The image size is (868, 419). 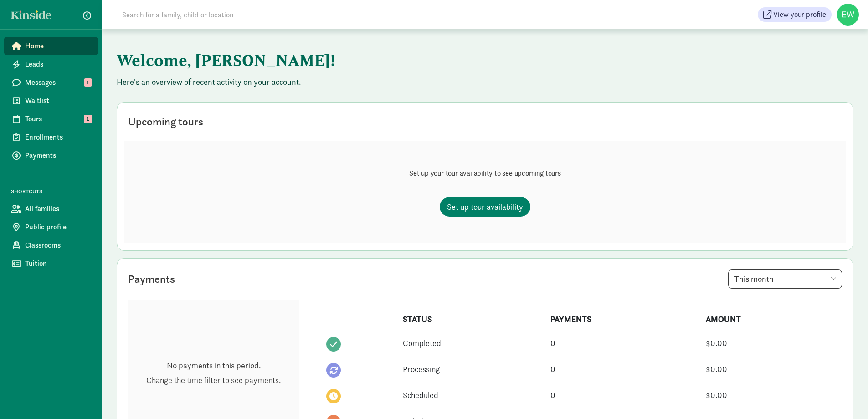 What do you see at coordinates (471, 368) in the screenshot?
I see `div: Processing` at bounding box center [471, 368].